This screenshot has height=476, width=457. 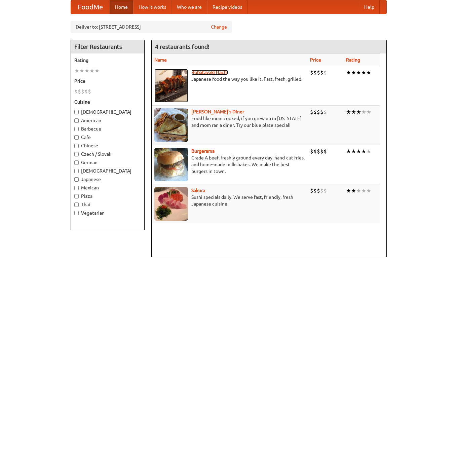 I want to click on input: American, so click(x=76, y=120).